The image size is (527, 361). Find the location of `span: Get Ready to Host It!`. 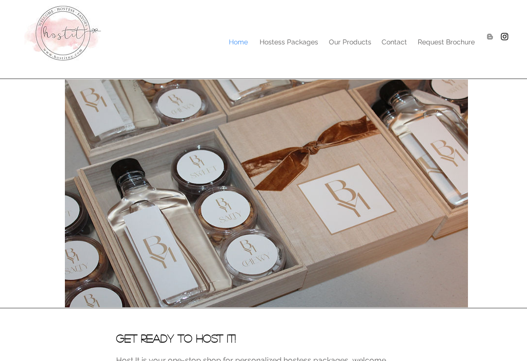

span: Get Ready to Host It! is located at coordinates (176, 338).